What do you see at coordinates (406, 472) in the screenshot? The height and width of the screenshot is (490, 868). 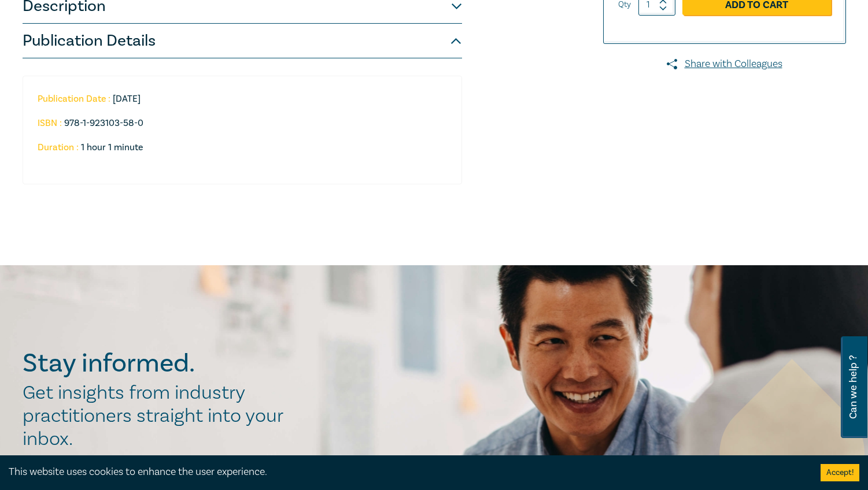 I see `div: This website uses cookies to enhance the user experience.` at bounding box center [406, 472].